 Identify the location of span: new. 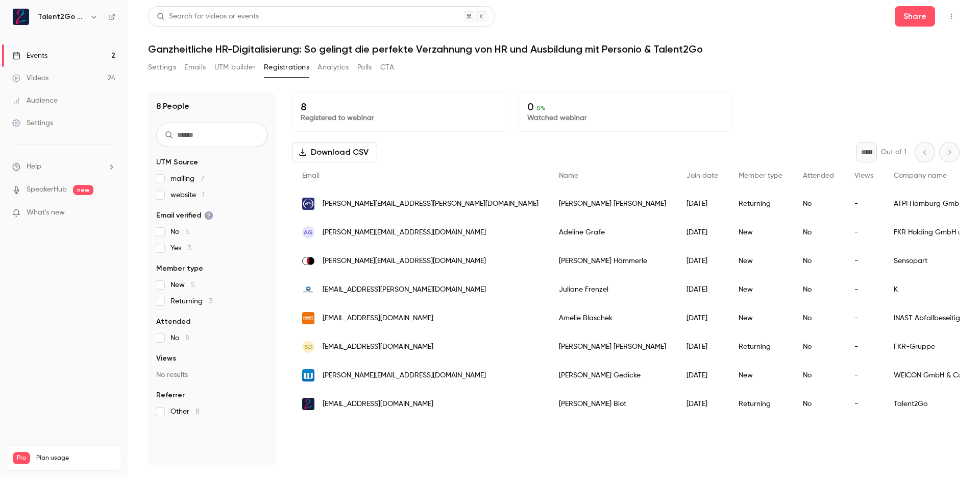
(83, 190).